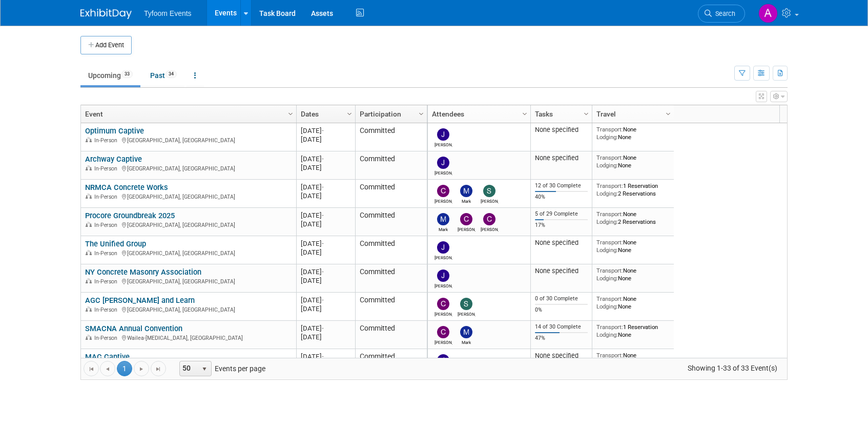  What do you see at coordinates (562, 338) in the screenshot?
I see `div: 47%` at bounding box center [562, 338].